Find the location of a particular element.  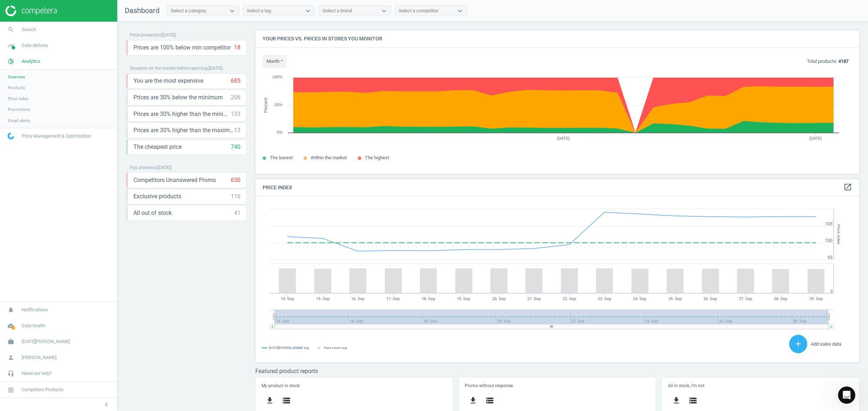

tspan: 21. Sep is located at coordinates (534, 298).